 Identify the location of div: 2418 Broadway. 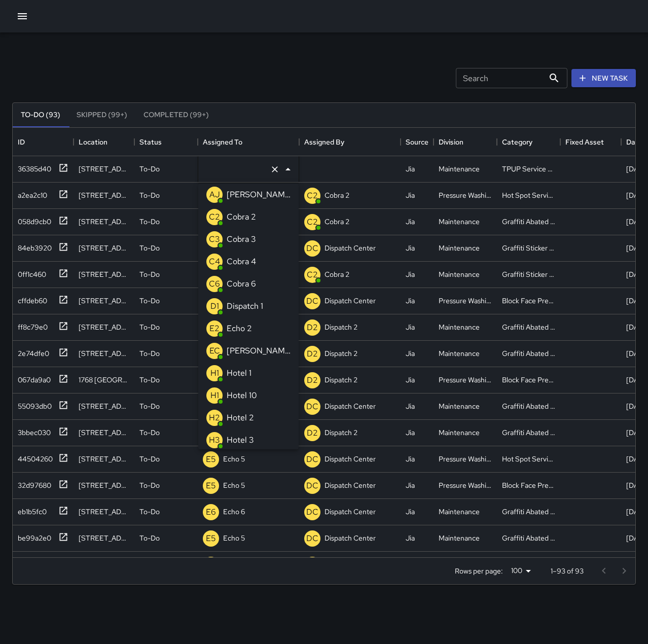
(104, 275).